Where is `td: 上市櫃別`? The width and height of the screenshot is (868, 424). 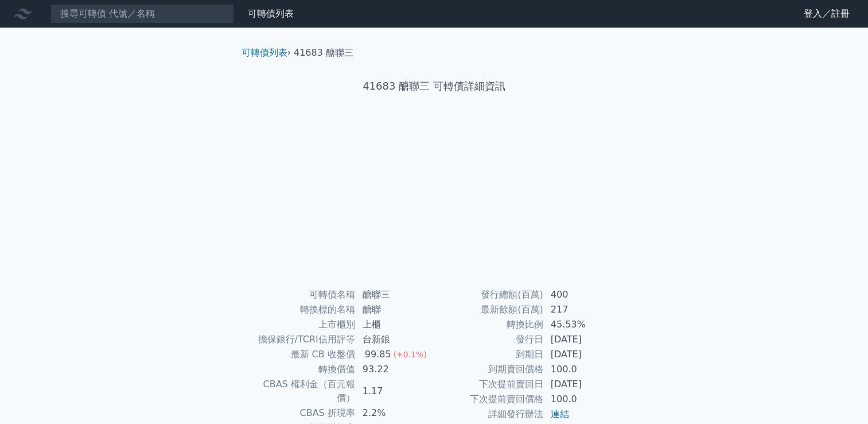
td: 上市櫃別 is located at coordinates (301, 324).